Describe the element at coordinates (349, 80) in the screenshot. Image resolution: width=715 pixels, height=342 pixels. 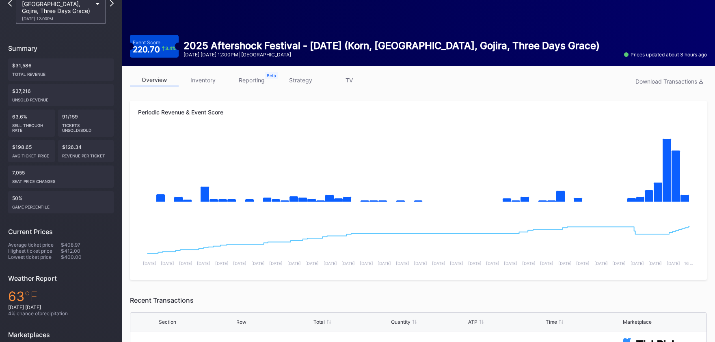
I see `a: TV` at that location.